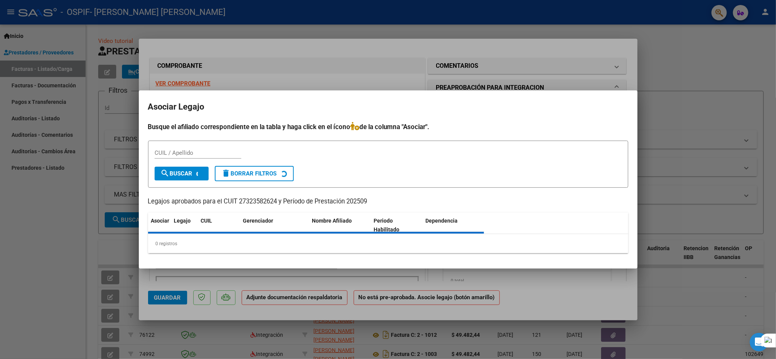 The height and width of the screenshot is (359, 776). I want to click on div: 0 registros, so click(388, 244).